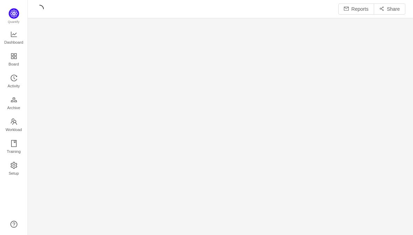  Describe the element at coordinates (14, 152) in the screenshot. I see `span: Training` at that location.